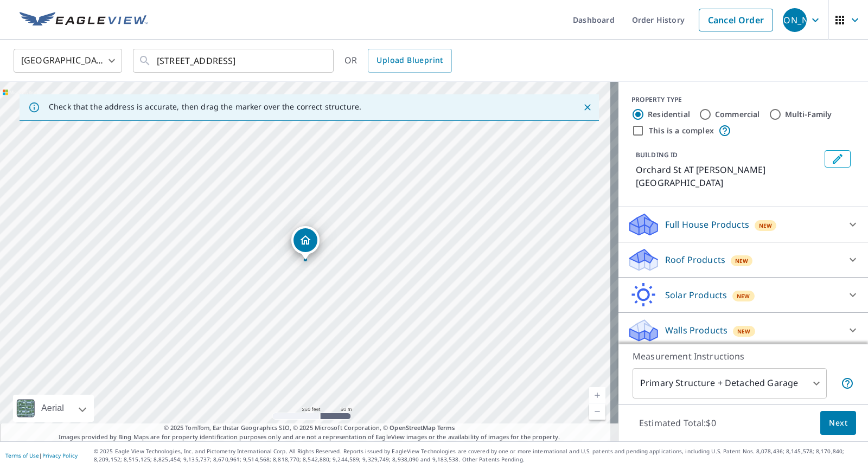 The width and height of the screenshot is (868, 469). I want to click on p: Estimated Total: $0, so click(678, 423).